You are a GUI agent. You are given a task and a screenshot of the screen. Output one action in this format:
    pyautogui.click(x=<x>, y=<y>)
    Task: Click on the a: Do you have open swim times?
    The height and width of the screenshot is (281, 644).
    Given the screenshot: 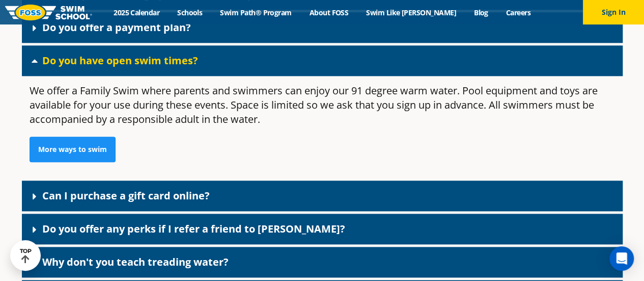 What is the action you would take?
    pyautogui.click(x=120, y=60)
    